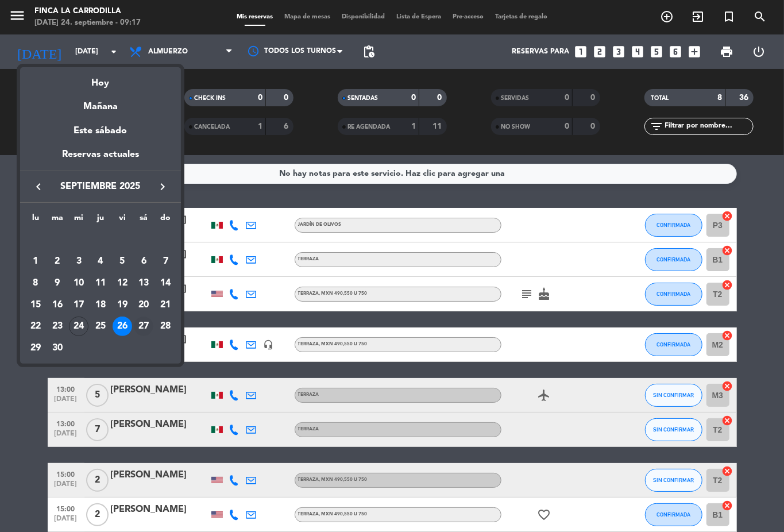  What do you see at coordinates (123, 326) in the screenshot?
I see `td: 26 de septiembre de 2025` at bounding box center [123, 326].